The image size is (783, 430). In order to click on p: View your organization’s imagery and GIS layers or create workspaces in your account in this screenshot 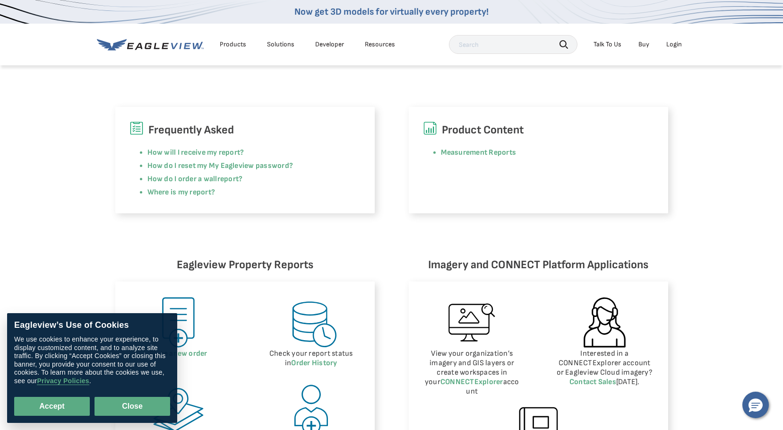, I will do `click(472, 372)`.